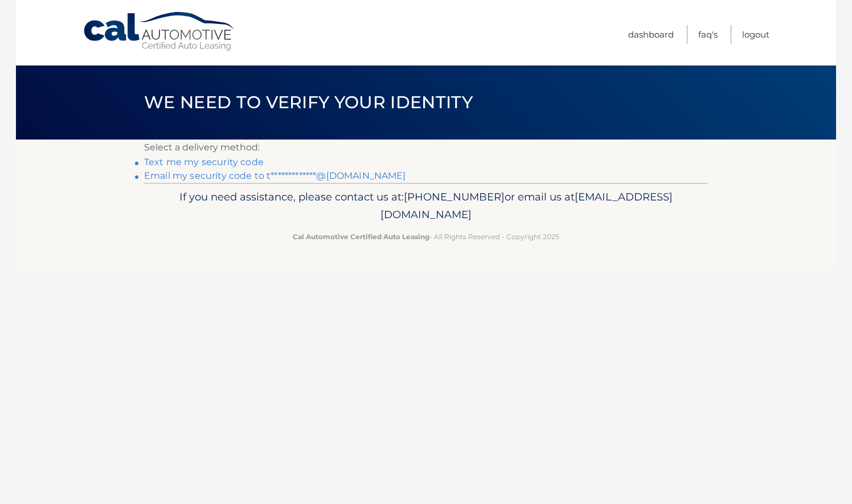 The width and height of the screenshot is (852, 504). What do you see at coordinates (426, 206) in the screenshot?
I see `p: If you need assistance, please contact us at: or email us at` at bounding box center [426, 206].